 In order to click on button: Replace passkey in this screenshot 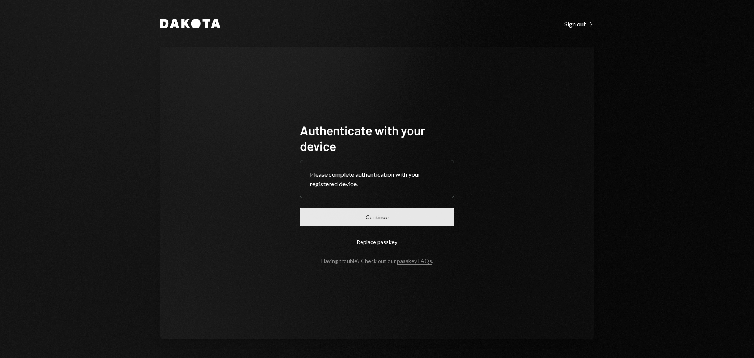, I will do `click(377, 241)`.